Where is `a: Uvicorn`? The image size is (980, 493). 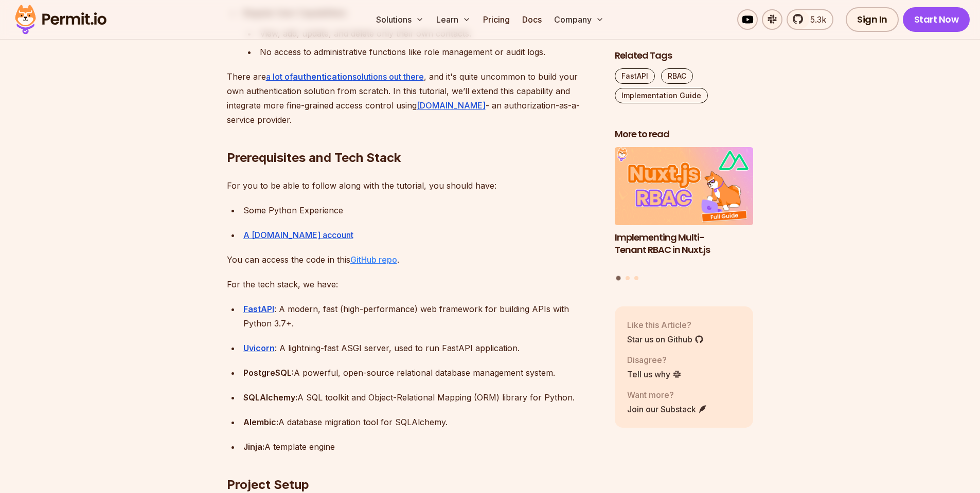
a: Uvicorn is located at coordinates (259, 348).